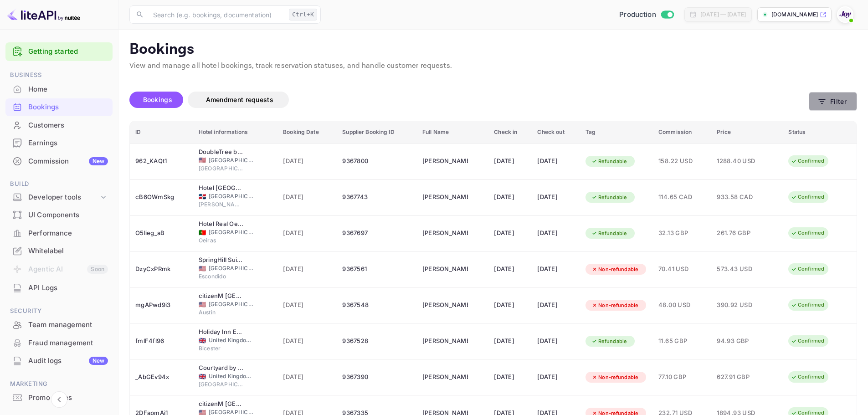  I want to click on span: 11.65 GBP, so click(683, 342).